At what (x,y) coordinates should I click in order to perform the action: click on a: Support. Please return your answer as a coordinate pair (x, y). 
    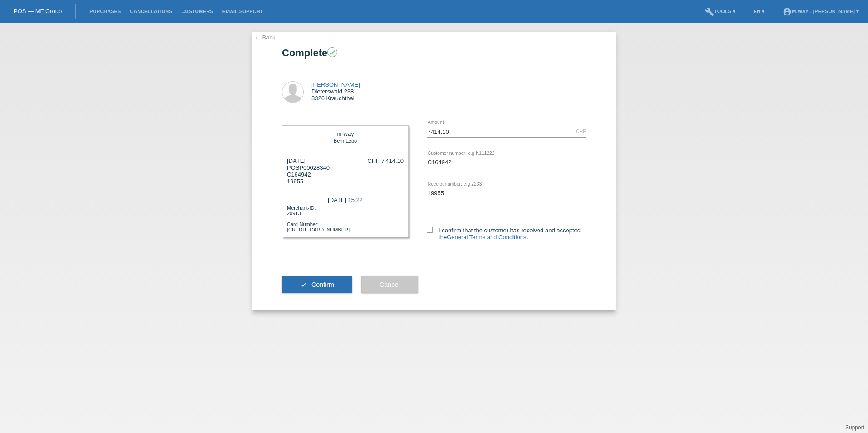
    Looking at the image, I should click on (855, 428).